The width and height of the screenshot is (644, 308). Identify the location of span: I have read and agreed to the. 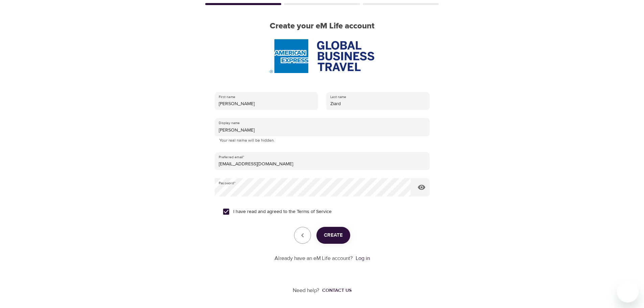
(282, 212).